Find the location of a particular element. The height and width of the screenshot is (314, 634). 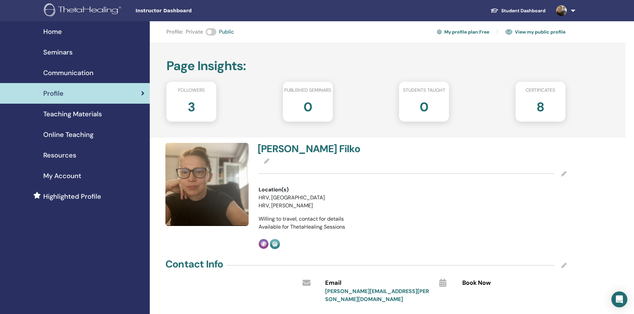

span: Online Teaching is located at coordinates (68, 135).